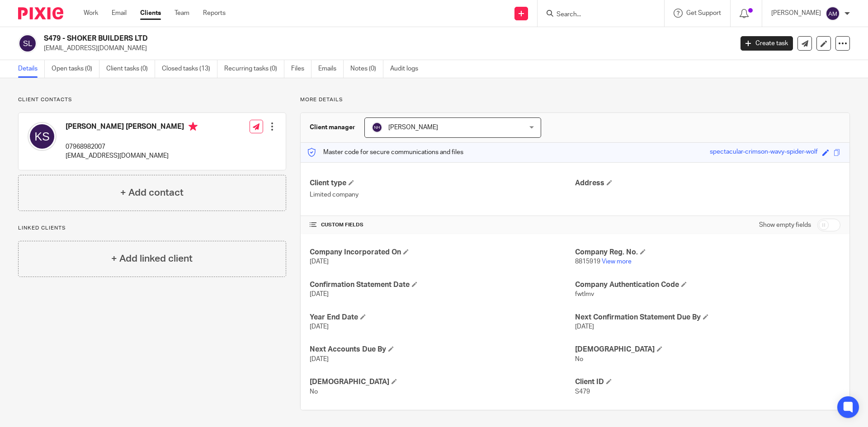 The image size is (868, 427). Describe the element at coordinates (190, 69) in the screenshot. I see `a: Closed tasks (13)` at that location.